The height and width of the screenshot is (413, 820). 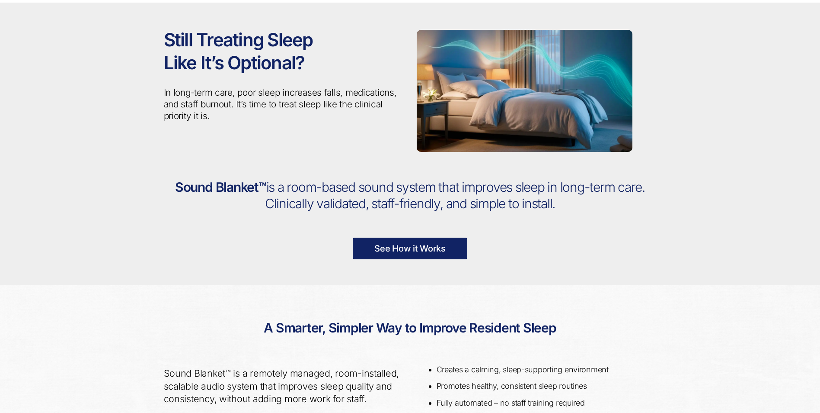 What do you see at coordinates (256, 39) in the screenshot?
I see `span: Job title` at bounding box center [256, 39].